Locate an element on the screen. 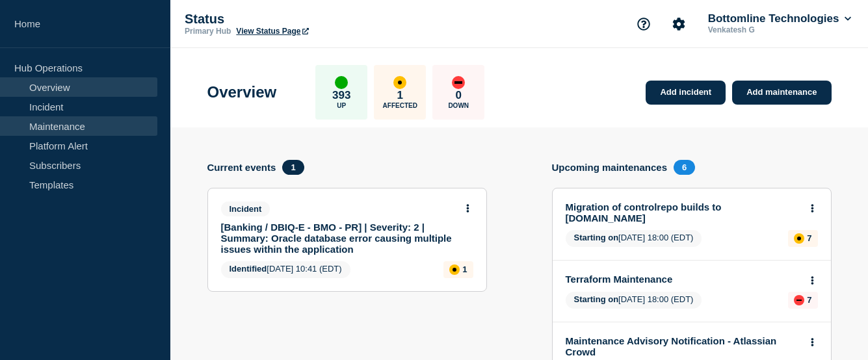  a: [Banking / DBIQ-E - BMO - PR] | Severity: 2 | Summary: Oracle database error causing multiple iss... is located at coordinates (338, 238).